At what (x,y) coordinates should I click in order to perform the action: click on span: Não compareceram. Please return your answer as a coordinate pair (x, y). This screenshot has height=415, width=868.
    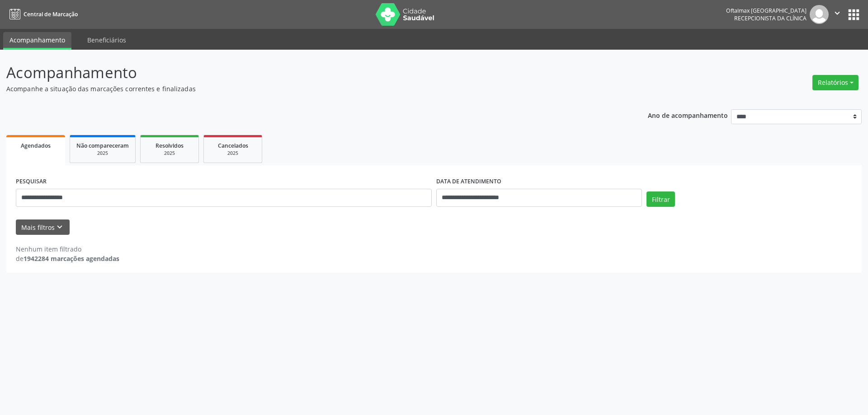
    Looking at the image, I should click on (102, 146).